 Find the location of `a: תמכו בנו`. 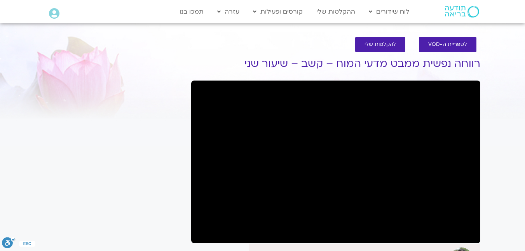

a: תמכו בנו is located at coordinates (192, 12).